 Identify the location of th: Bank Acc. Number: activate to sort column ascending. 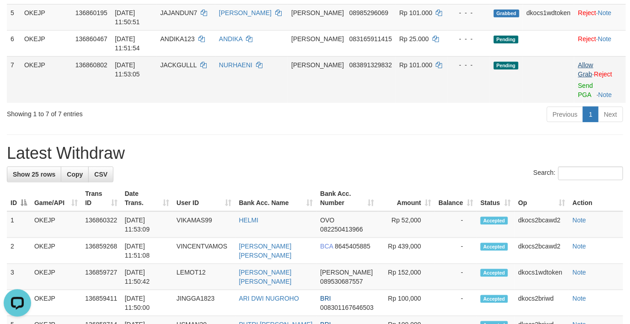
(347, 198).